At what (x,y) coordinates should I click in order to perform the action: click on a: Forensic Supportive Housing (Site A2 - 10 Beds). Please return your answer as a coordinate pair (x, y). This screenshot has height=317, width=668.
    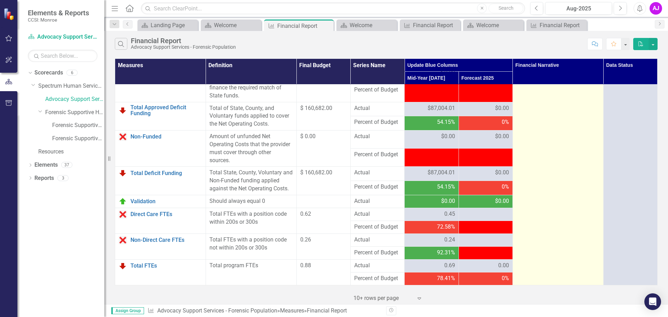
    Looking at the image, I should click on (78, 139).